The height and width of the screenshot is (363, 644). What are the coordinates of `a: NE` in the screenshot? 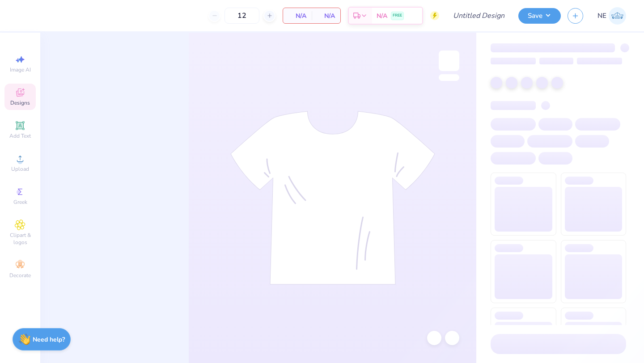 It's located at (612, 15).